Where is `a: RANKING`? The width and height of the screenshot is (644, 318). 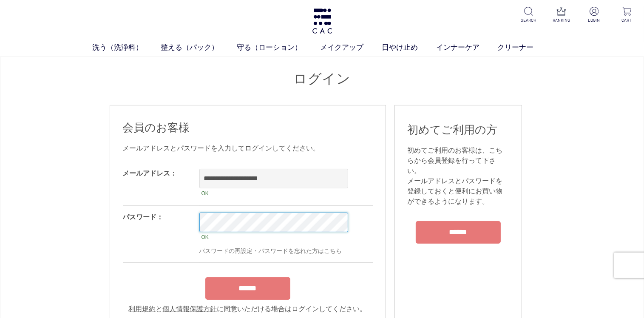
a: RANKING is located at coordinates (561, 15).